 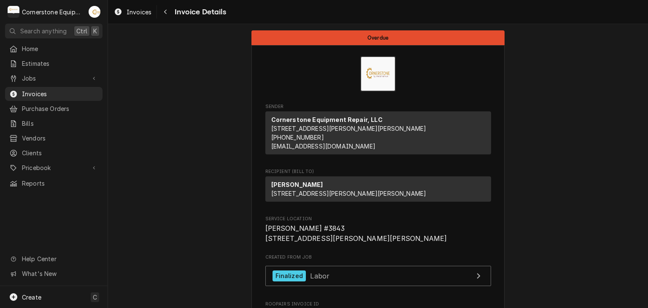 What do you see at coordinates (199, 12) in the screenshot?
I see `span: Invoice Details` at bounding box center [199, 12].